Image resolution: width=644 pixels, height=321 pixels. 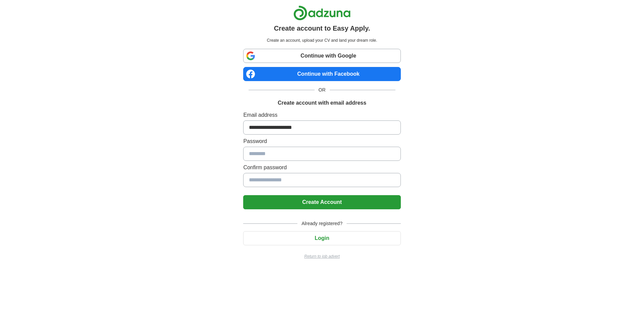 What do you see at coordinates (322, 238) in the screenshot?
I see `button: Login` at bounding box center [322, 238].